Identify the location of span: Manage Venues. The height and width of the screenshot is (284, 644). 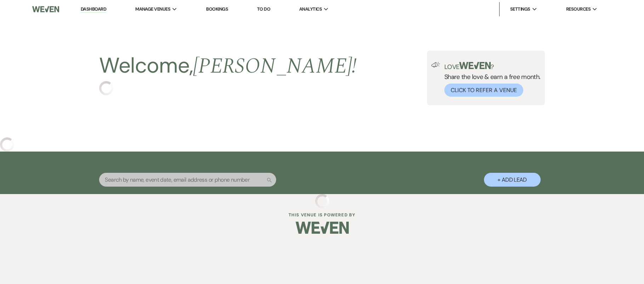
(153, 9).